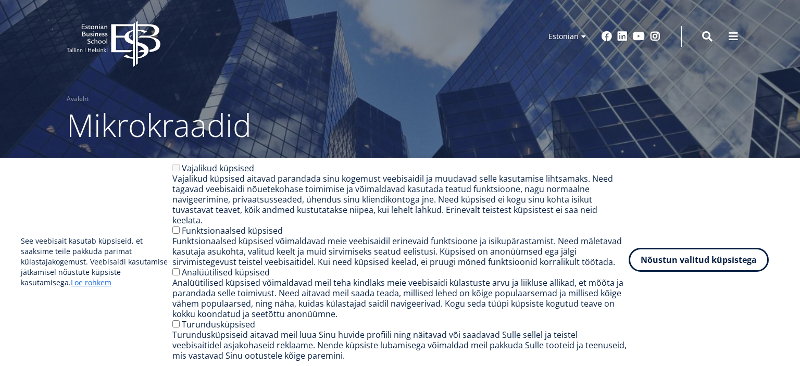 Image resolution: width=800 pixels, height=366 pixels. Describe the element at coordinates (401, 299) in the screenshot. I see `div: Analüütilised küpsised võimaldavad meil teha kindlaks meie veebisaidi külastuste arvu ja liikluse...` at that location.